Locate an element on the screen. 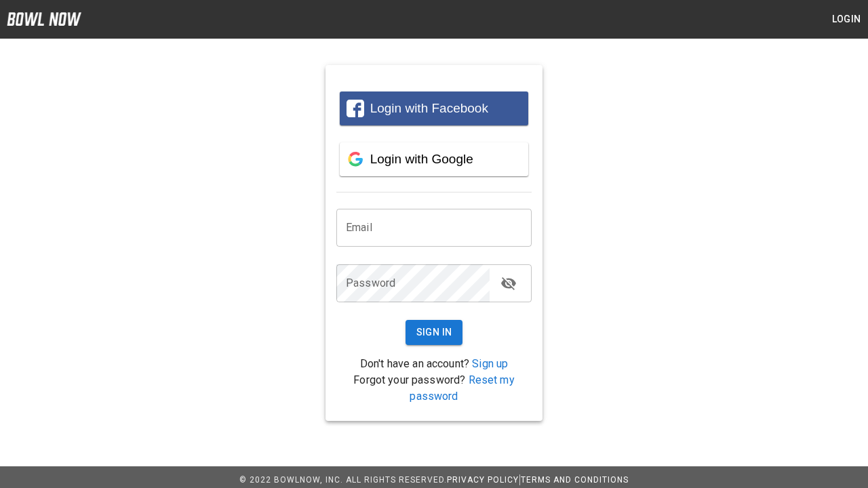  span: Login with Google is located at coordinates (421, 159).